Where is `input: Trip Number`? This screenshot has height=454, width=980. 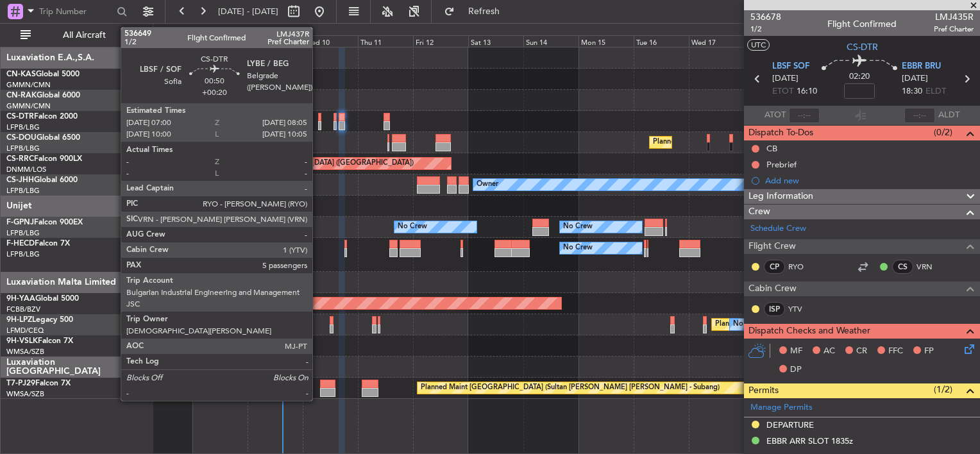 input: Trip Number is located at coordinates (76, 12).